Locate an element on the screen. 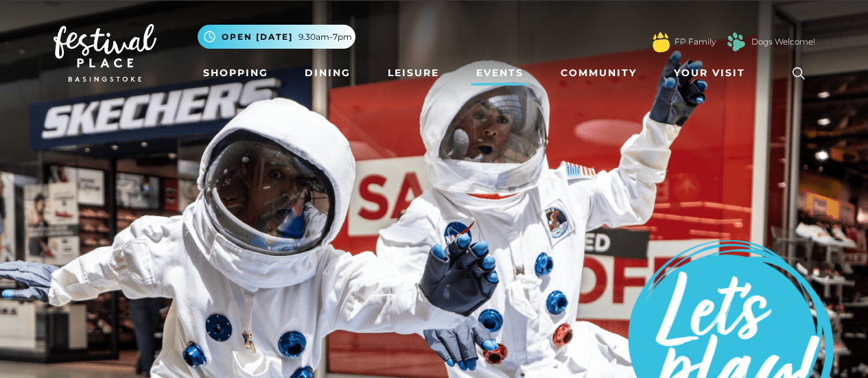 This screenshot has width=868, height=378. a: Community is located at coordinates (598, 73).